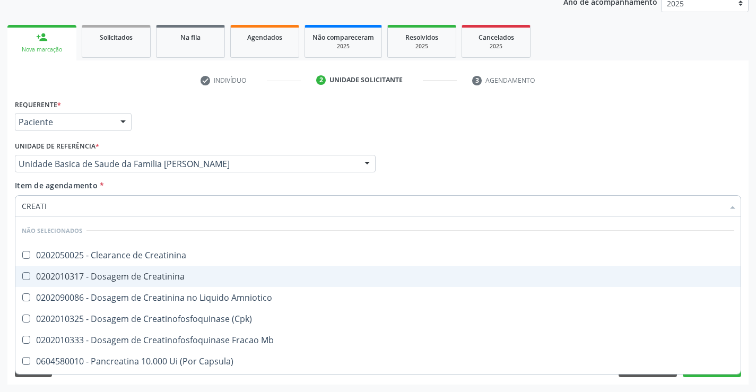  I want to click on div: Nova marcação, so click(42, 49).